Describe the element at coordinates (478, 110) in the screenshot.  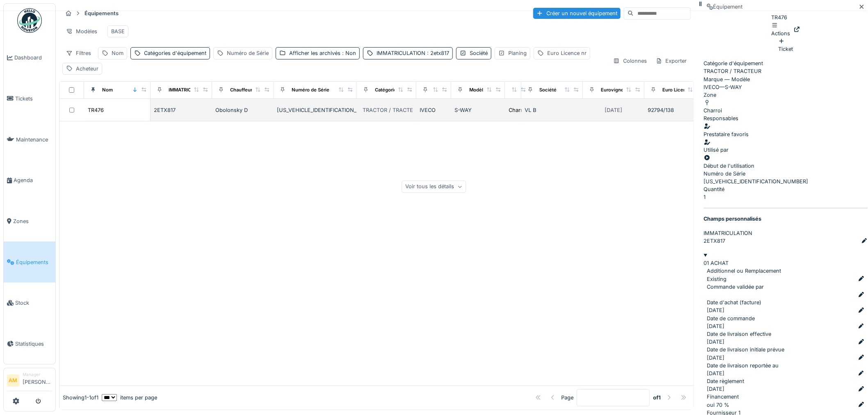
I see `div: S-WAY` at that location.